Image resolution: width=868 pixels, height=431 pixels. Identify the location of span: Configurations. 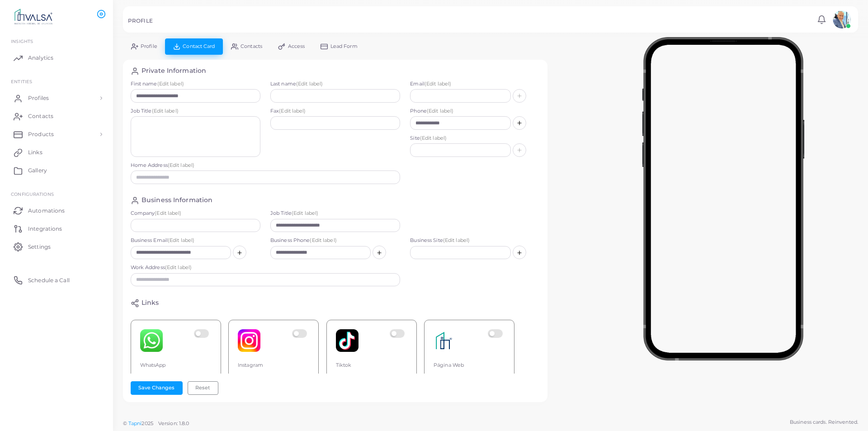
(32, 194).